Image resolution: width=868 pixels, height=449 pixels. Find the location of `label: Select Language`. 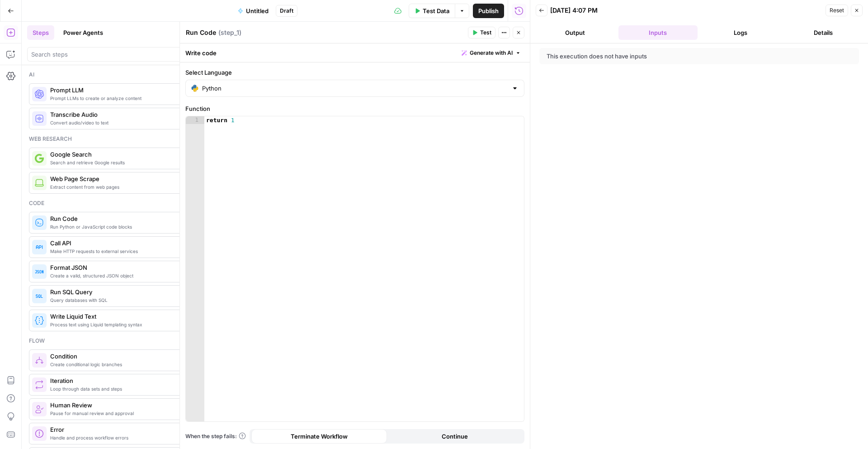

label: Select Language is located at coordinates (355, 72).